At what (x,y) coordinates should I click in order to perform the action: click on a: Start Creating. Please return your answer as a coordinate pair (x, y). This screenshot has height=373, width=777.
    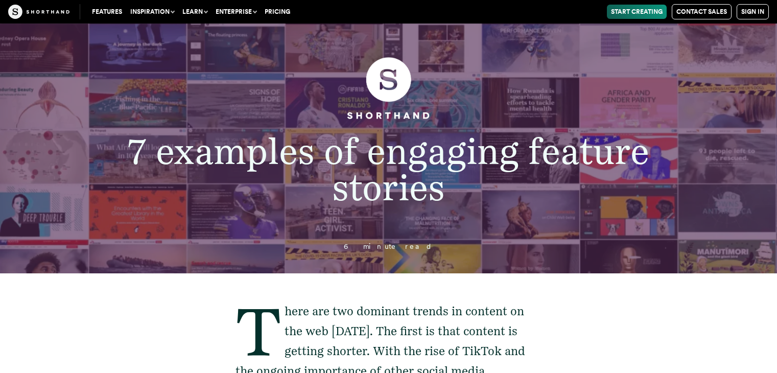
    Looking at the image, I should click on (636, 12).